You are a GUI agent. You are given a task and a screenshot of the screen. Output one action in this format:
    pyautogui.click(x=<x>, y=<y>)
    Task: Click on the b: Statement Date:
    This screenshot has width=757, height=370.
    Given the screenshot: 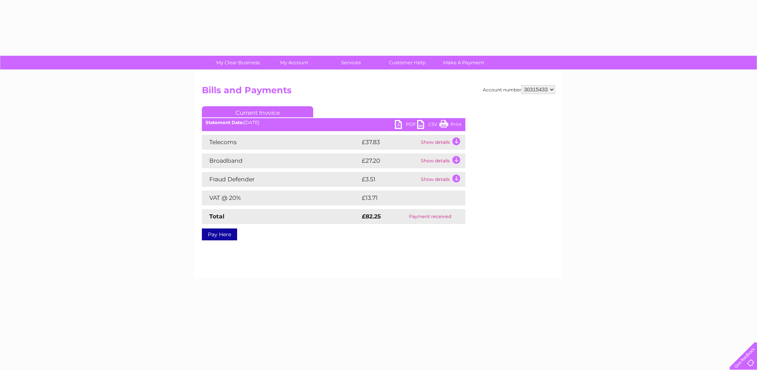 What is the action you would take?
    pyautogui.click(x=224, y=122)
    